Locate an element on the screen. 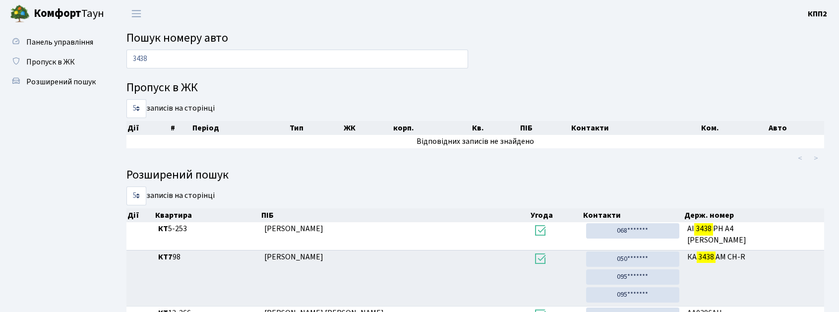 This screenshot has height=312, width=839. th: Період is located at coordinates (240, 128).